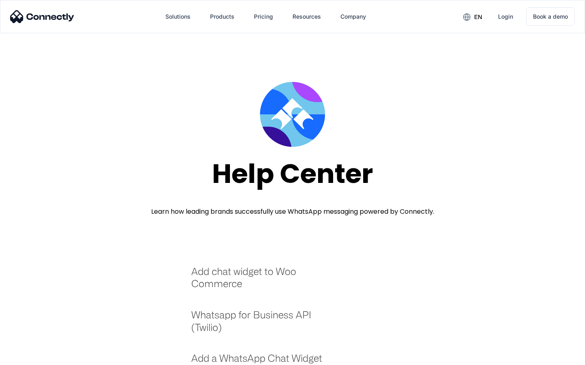  Describe the element at coordinates (42, 17) in the screenshot. I see `img: Connectly Logo` at that location.